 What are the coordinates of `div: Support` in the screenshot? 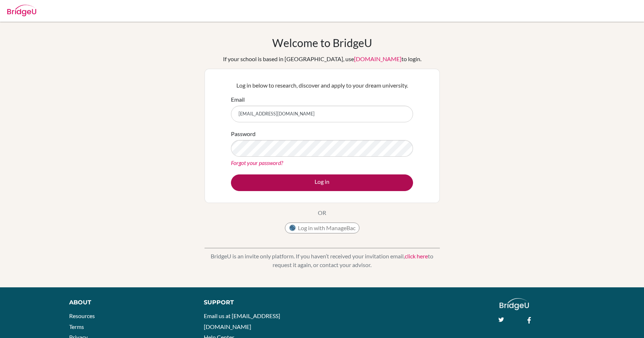 It's located at (259, 302).